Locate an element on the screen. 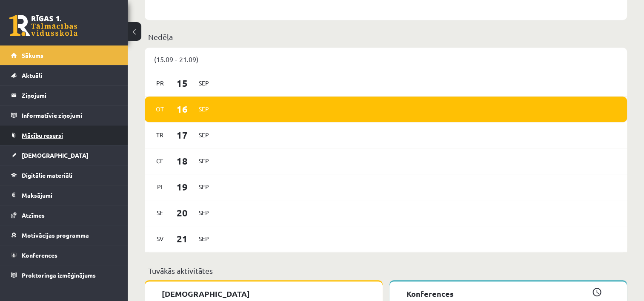 This screenshot has height=301, width=644. a: Aktuāli is located at coordinates (64, 75).